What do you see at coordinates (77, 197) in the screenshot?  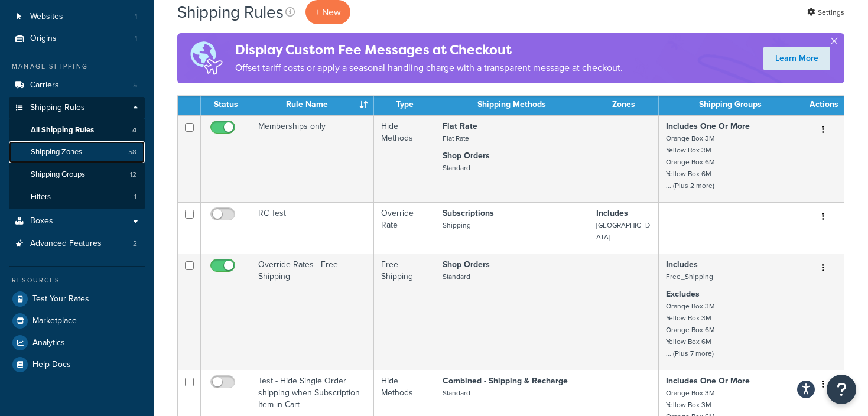 I see `li: Filters` at bounding box center [77, 197].